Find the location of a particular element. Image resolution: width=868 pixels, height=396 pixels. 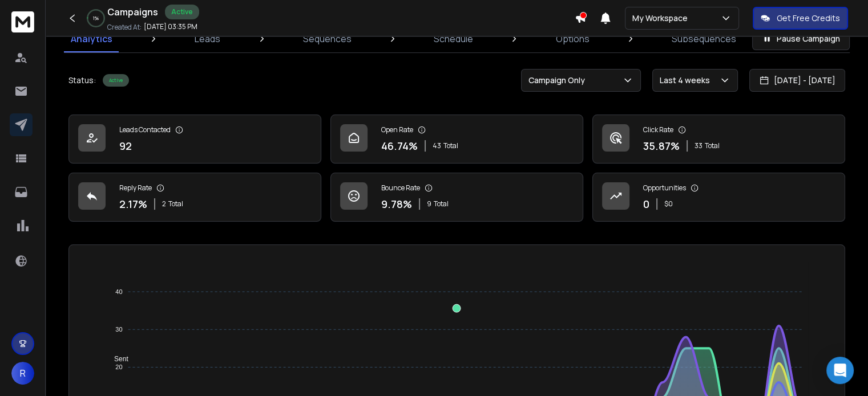

tspan: 20 is located at coordinates (119, 367).